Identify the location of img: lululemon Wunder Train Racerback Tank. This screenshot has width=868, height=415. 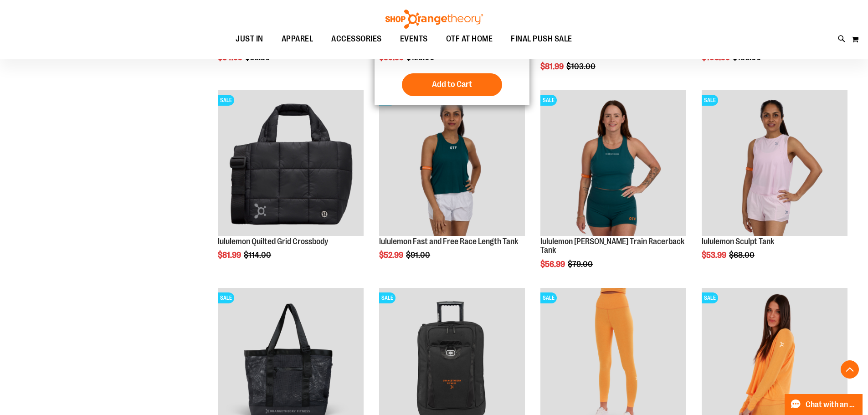
(614, 163).